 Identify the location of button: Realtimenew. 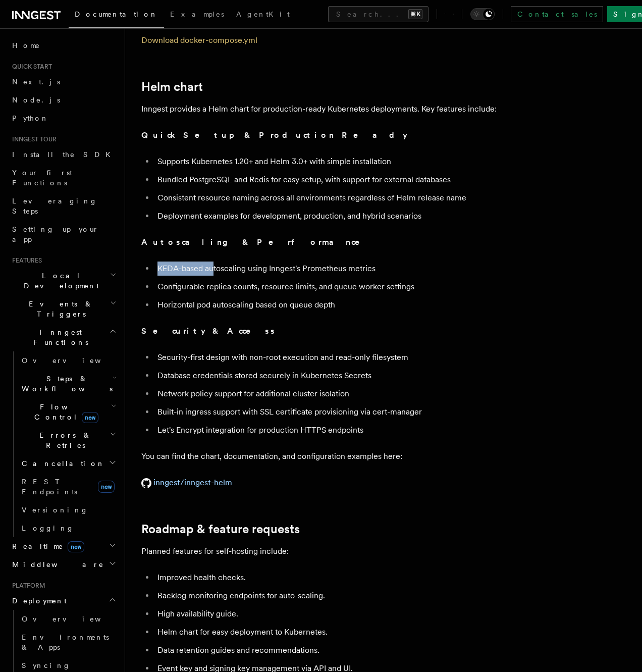
(63, 546).